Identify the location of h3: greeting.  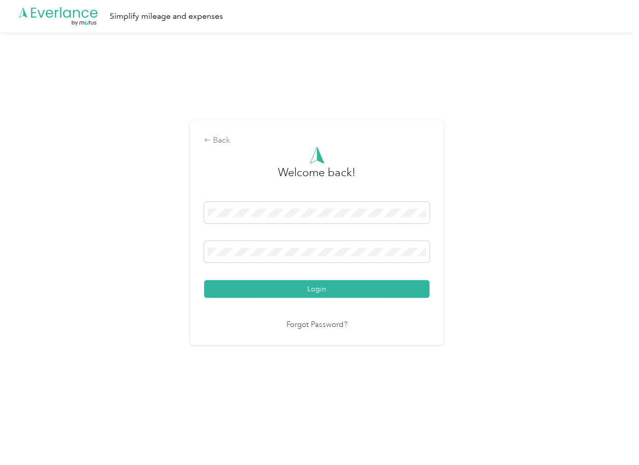
(317, 178).